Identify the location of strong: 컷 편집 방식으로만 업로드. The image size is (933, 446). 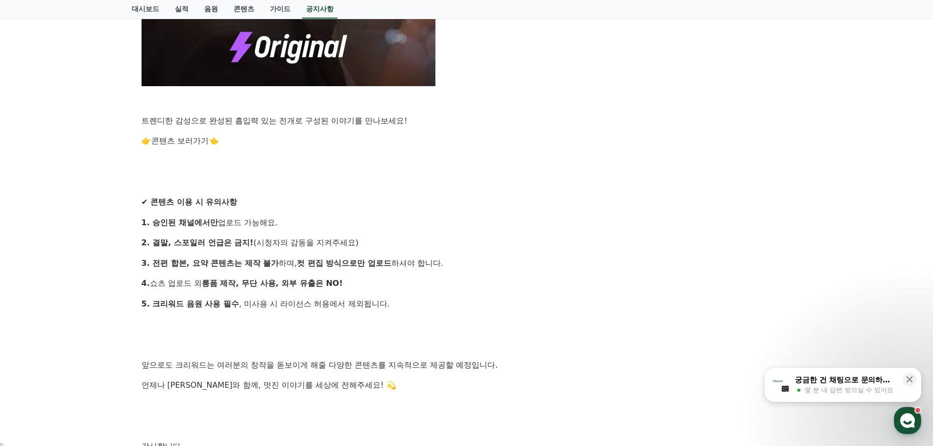
(344, 263).